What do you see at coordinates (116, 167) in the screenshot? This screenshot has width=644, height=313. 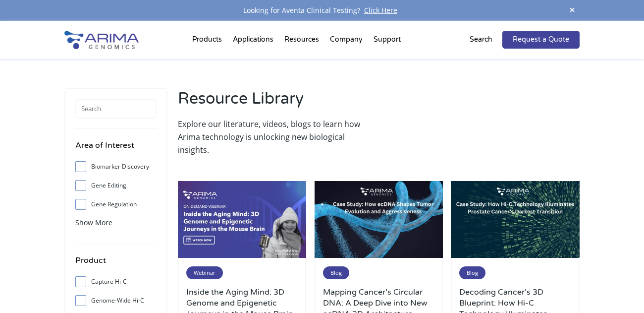 I see `label: Biomarker Discovery` at bounding box center [116, 167].